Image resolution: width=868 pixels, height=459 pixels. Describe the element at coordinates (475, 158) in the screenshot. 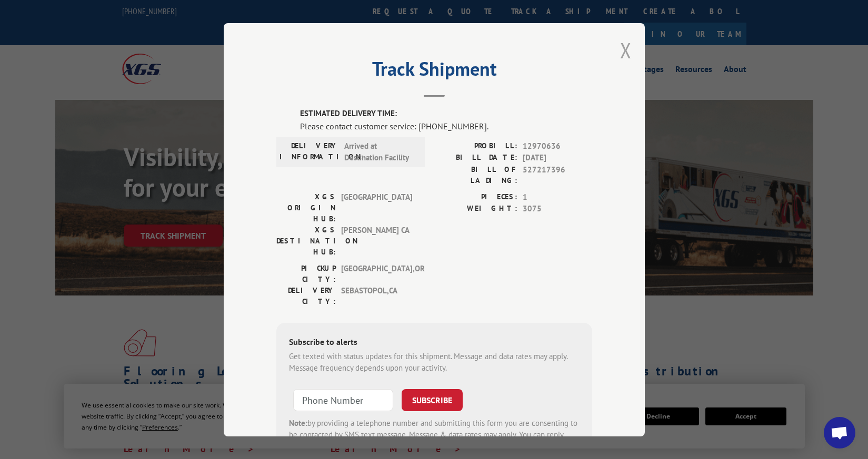

I see `label: BILL DATE:` at that location.